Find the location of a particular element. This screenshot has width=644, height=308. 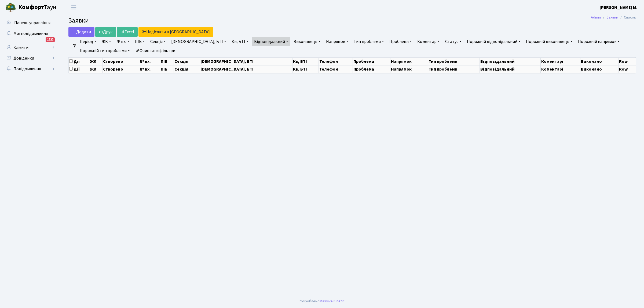

a: Кв, БТІ is located at coordinates (240, 42).